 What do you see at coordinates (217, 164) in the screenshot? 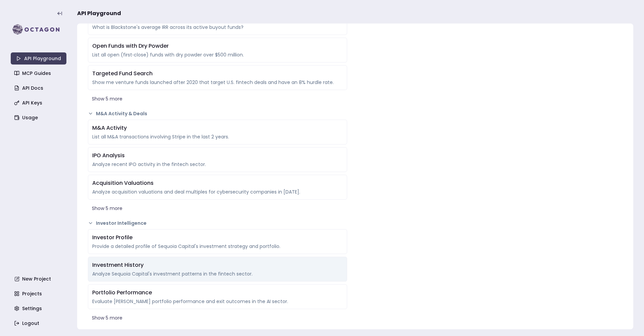
I see `div: Analyze recent IPO activity in the fintech sector.` at bounding box center [217, 164].